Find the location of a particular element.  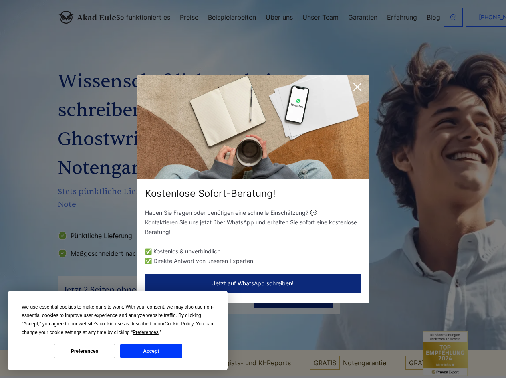

div: We use essential cookies to make our site work. With your consent, we may also use non-essential ... is located at coordinates (118, 320).